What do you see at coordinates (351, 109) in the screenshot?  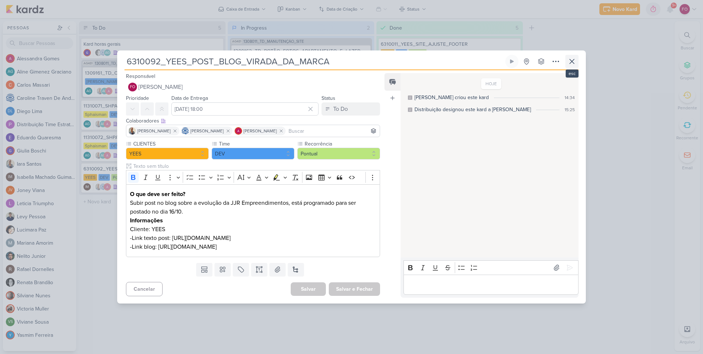 I see `button: To Do` at bounding box center [351, 109].